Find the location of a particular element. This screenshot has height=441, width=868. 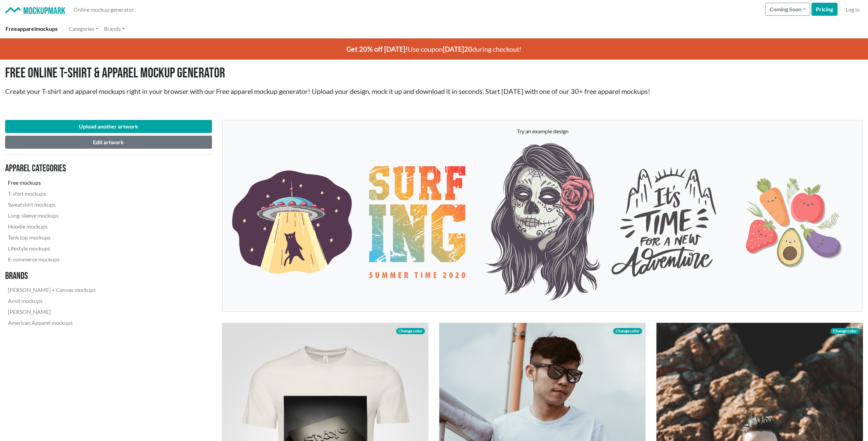

p: Use coupon during checkout! is located at coordinates (434, 49).